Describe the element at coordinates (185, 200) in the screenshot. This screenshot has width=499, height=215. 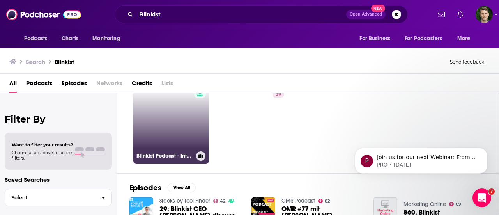
I see `a: Stacks by Tool Finder` at that location.